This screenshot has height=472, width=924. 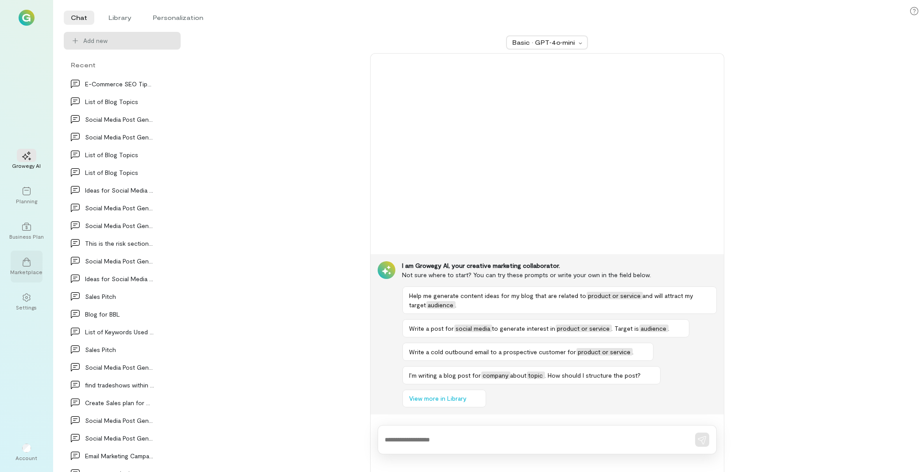 What do you see at coordinates (120, 332) in the screenshot?
I see `div: List of Keywords Used for Product Search` at bounding box center [120, 332].